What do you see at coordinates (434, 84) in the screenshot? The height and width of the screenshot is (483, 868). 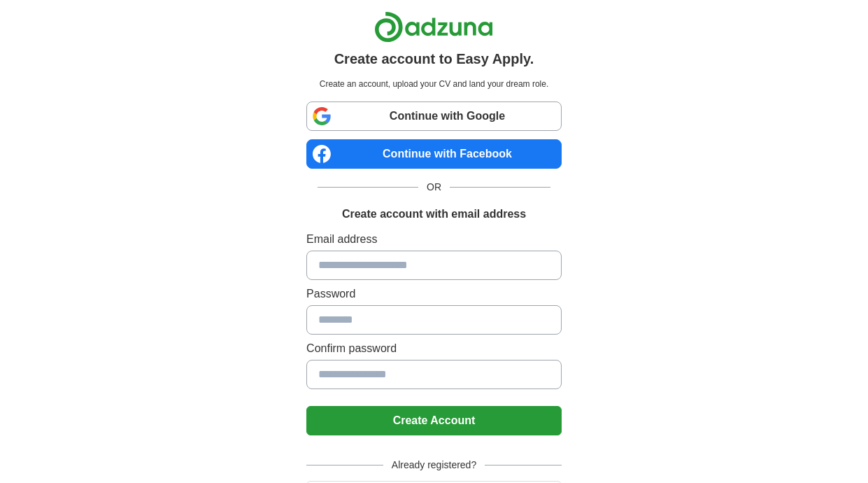 I see `p: Create an account, upload your CV and land your dream role.` at bounding box center [434, 84].